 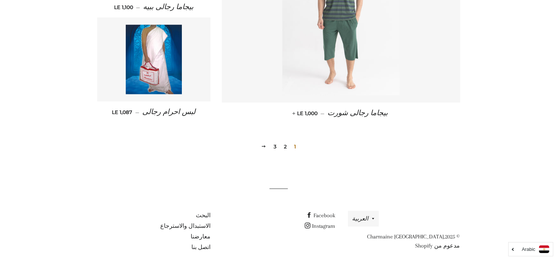 What do you see at coordinates (154, 112) in the screenshot?
I see `a: لبس احرام رجالى — LE 1,087` at bounding box center [154, 112].